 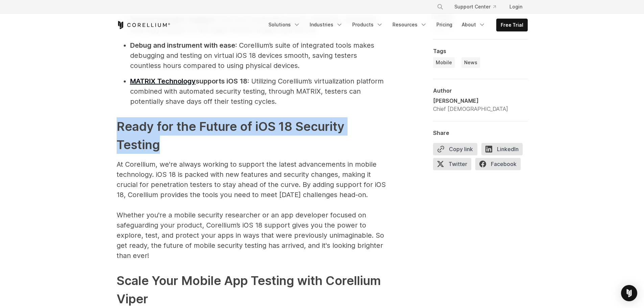 What do you see at coordinates (368, 25) in the screenshot?
I see `a: Products` at bounding box center [368, 25].